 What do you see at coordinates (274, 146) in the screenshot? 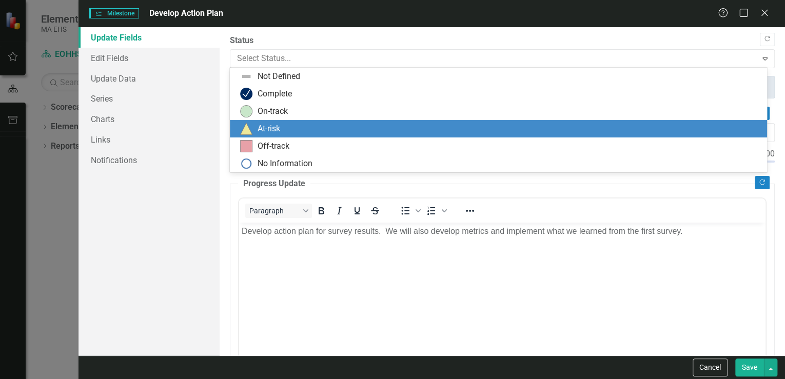
I see `div: Off-track` at bounding box center [274, 146].